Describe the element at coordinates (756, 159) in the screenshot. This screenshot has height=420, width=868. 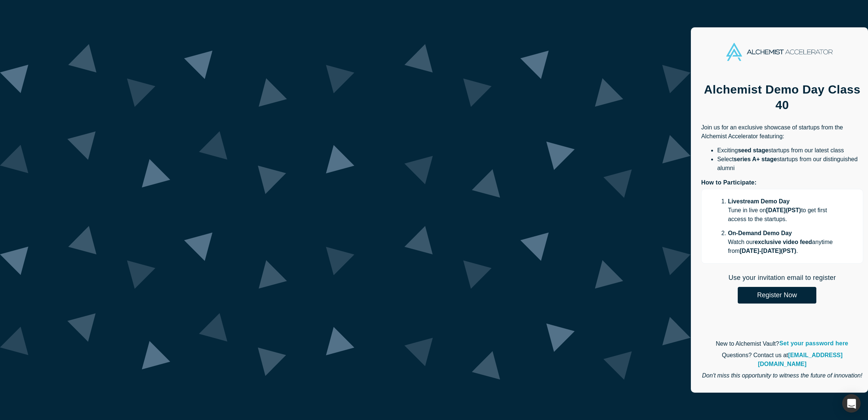
I see `strong: series A+ stage` at that location.